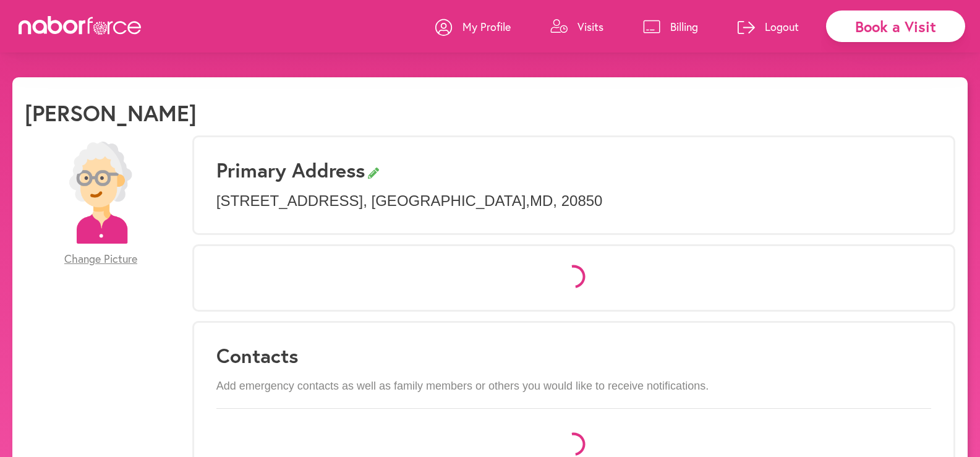 The height and width of the screenshot is (457, 980). What do you see at coordinates (573, 170) in the screenshot?
I see `h3: Primary Address` at bounding box center [573, 170].